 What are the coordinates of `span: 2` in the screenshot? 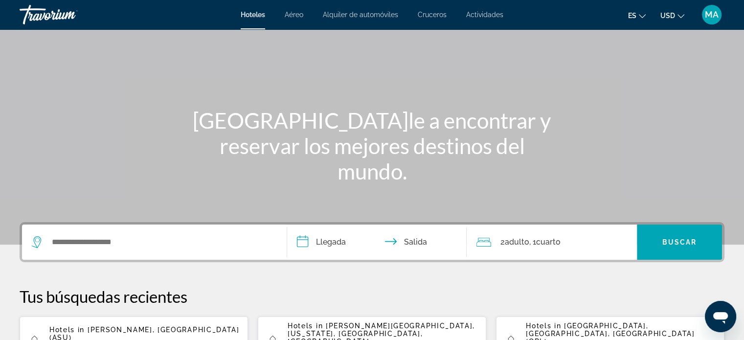 It's located at (514, 242).